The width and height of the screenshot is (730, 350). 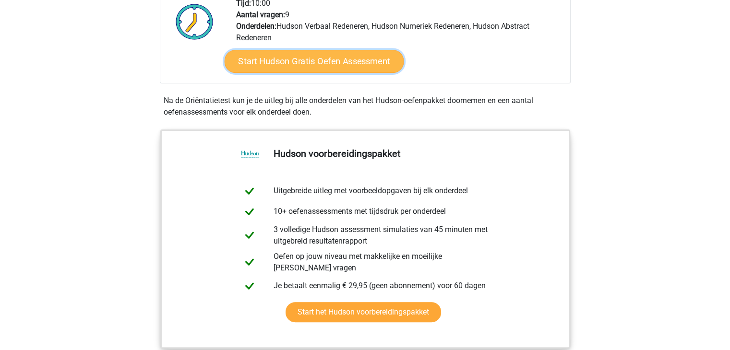 I want to click on a: Start Hudson Gratis Oefen Assessment, so click(x=314, y=61).